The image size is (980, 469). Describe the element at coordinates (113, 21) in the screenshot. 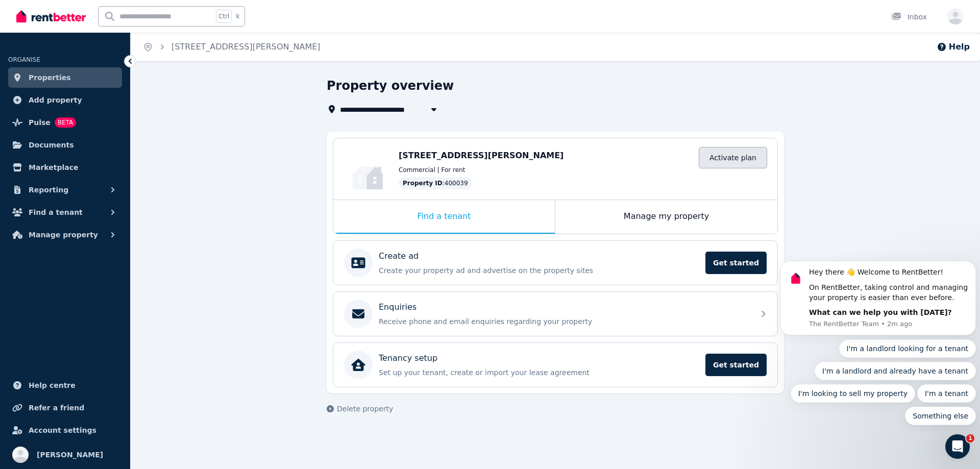

I see `div: Hey there 👋 Welcome to RentBetter!` at that location.